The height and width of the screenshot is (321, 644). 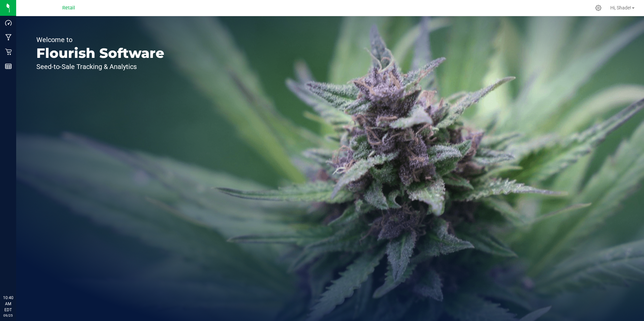 I want to click on p: 09/25, so click(x=8, y=316).